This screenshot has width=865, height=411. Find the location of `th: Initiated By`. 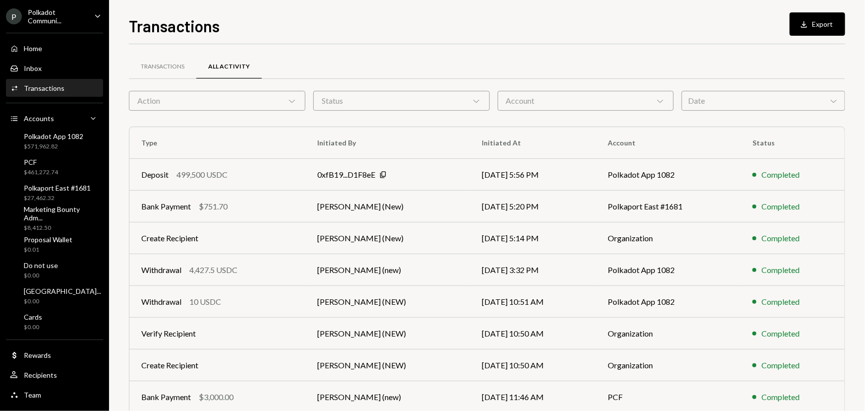

th: Initiated By is located at coordinates (388, 143).